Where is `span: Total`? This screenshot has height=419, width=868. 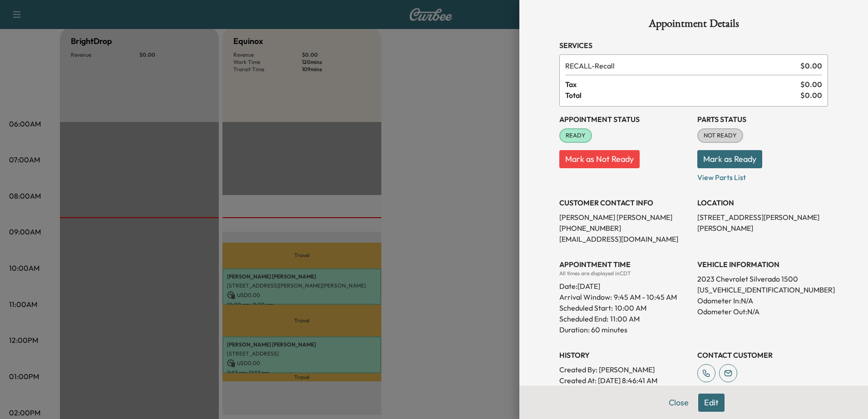
span: Total is located at coordinates (683, 95).